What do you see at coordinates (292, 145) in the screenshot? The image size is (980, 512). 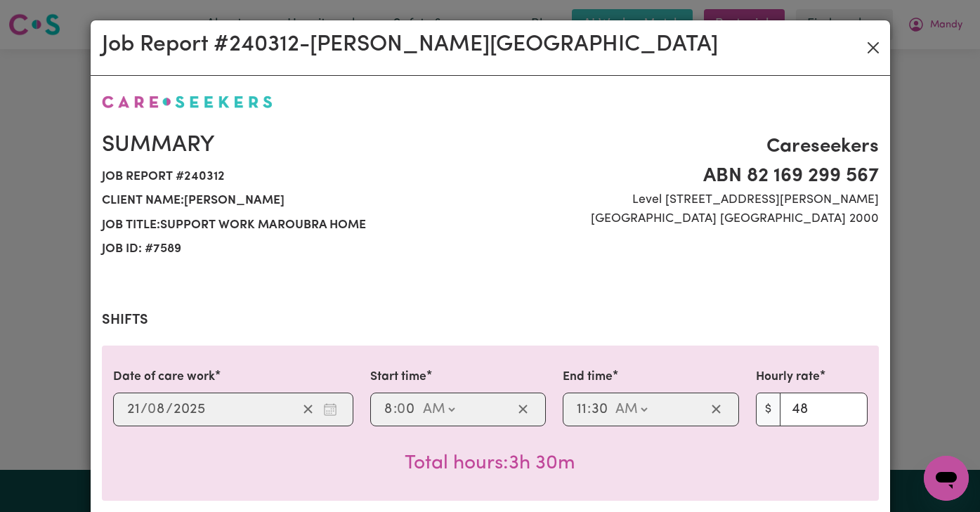 I see `h2: Summary` at bounding box center [292, 145].